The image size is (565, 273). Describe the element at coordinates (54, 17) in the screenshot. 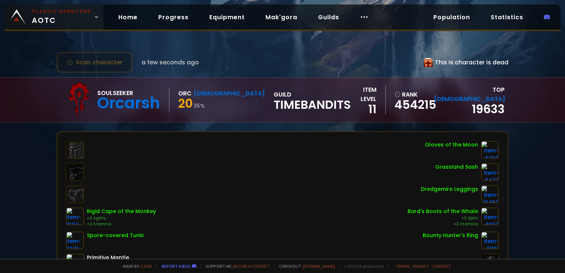

I see `a: Classic HardcoreAOTC` at that location.